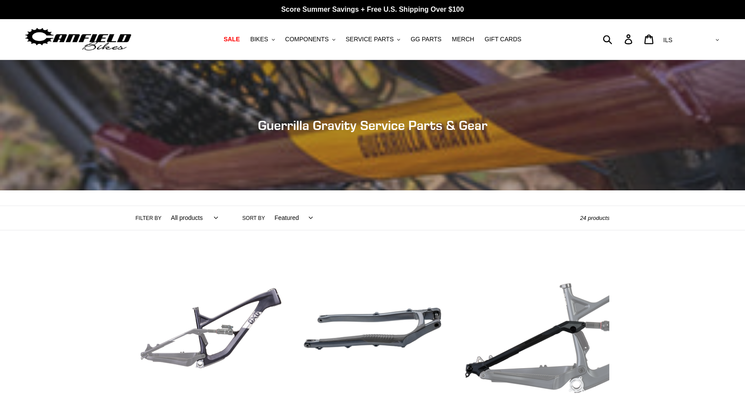 The height and width of the screenshot is (399, 745). I want to click on button: COMPONENTS, so click(310, 39).